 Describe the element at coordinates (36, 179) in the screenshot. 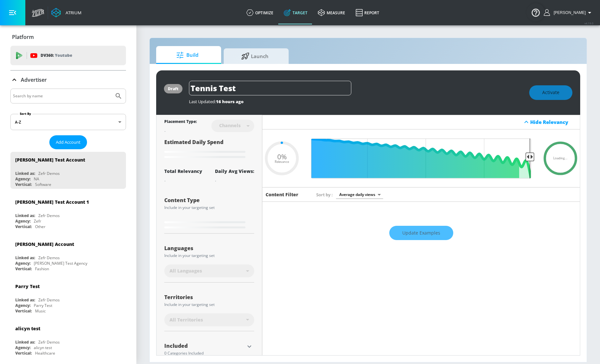

I see `div: NA` at that location.